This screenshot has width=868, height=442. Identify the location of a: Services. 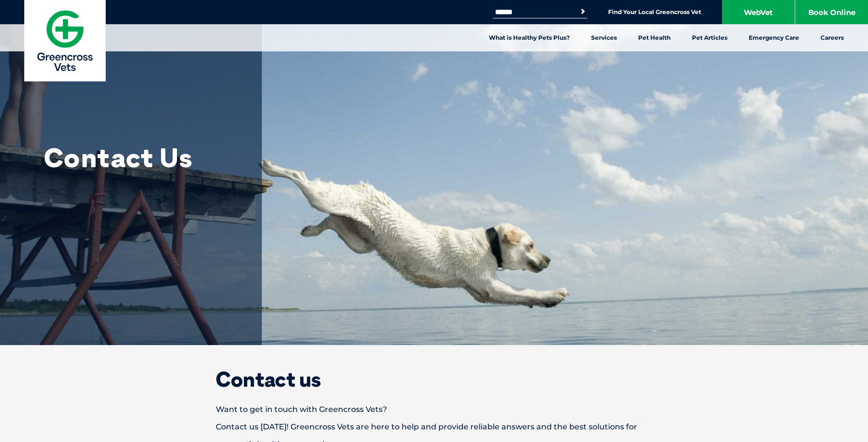
(604, 38).